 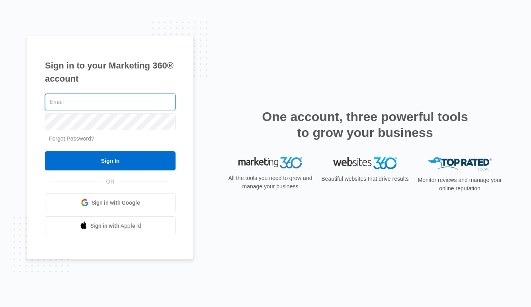 I want to click on p: All the tools you need to grow and manage your business, so click(x=270, y=182).